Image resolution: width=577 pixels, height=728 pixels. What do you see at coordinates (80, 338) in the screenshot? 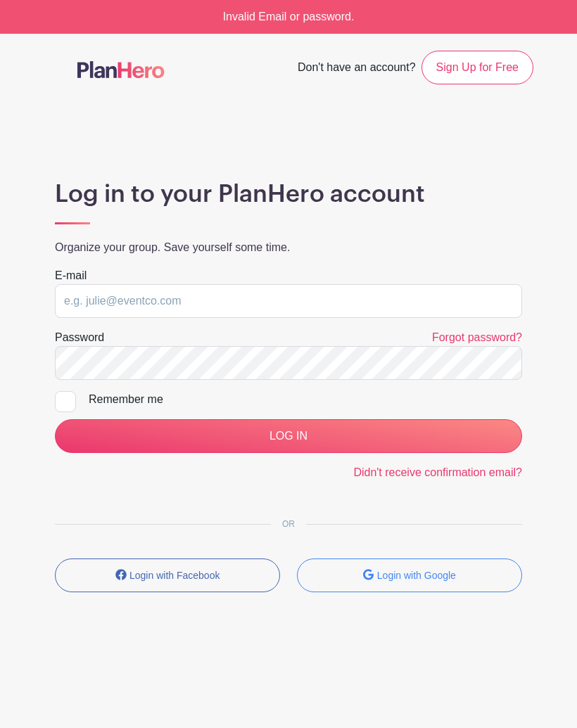
I see `label: Password` at bounding box center [80, 338].